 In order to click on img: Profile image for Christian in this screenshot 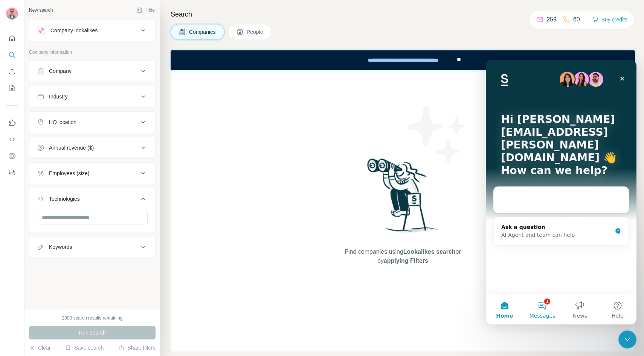, I will do `click(110, 19)`.